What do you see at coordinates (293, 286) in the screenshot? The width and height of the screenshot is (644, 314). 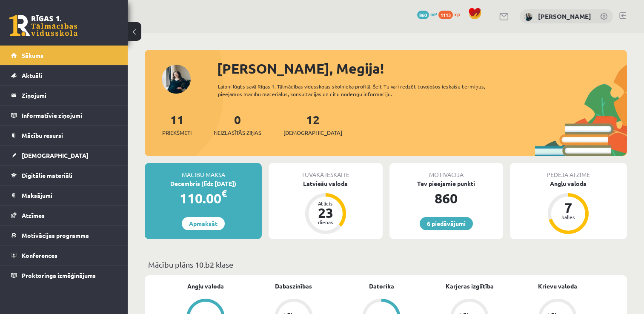 I see `a: Dabaszinības` at bounding box center [293, 286].